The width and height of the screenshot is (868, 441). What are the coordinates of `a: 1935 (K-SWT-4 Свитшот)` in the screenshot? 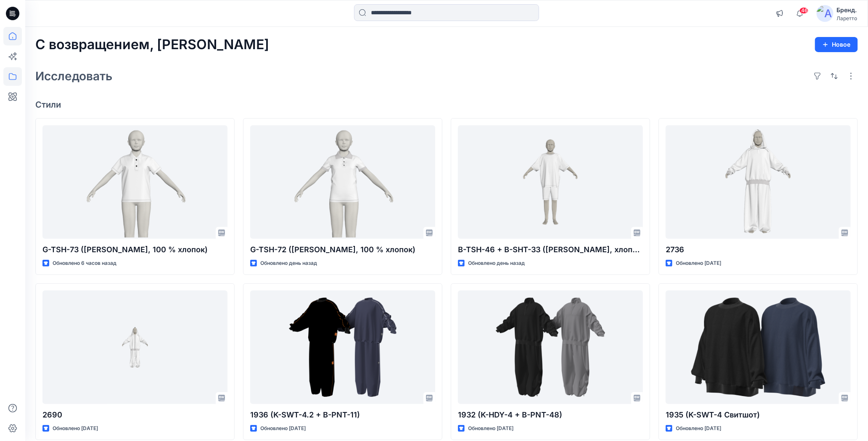 It's located at (758, 347).